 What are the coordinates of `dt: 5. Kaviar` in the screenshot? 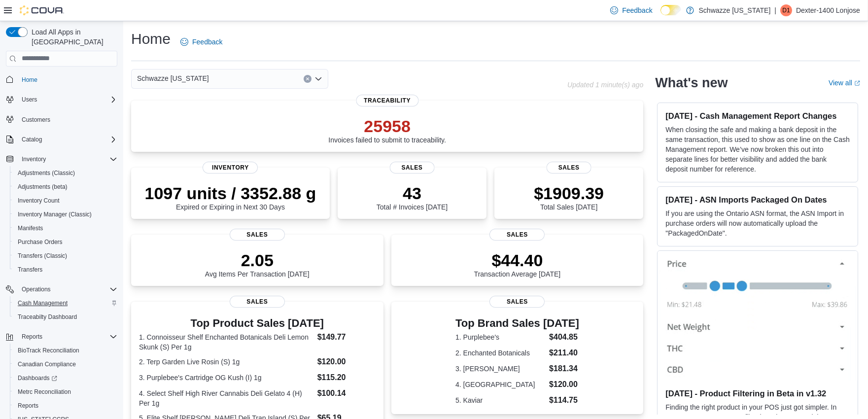 It's located at (500, 400).